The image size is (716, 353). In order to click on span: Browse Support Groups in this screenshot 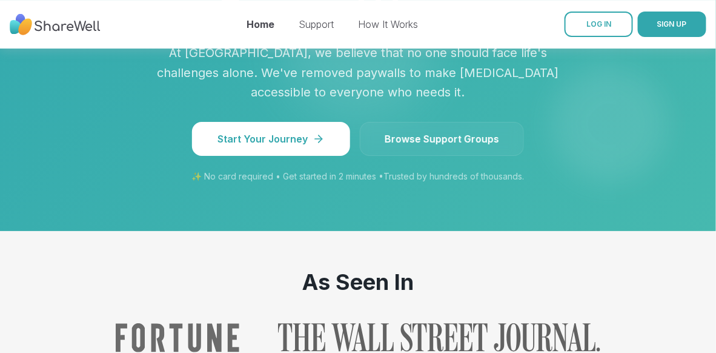, I will do `click(442, 139)`.